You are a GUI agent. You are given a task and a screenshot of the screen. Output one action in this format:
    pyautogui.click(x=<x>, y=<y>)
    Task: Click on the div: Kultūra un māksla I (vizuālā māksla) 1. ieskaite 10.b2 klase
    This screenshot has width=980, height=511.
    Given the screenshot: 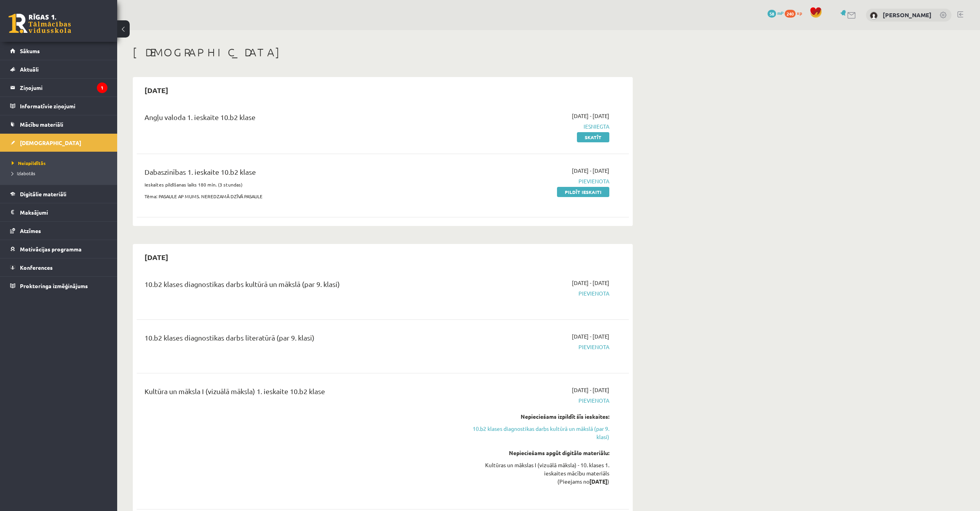 What is the action you would take?
    pyautogui.click(x=297, y=393)
    